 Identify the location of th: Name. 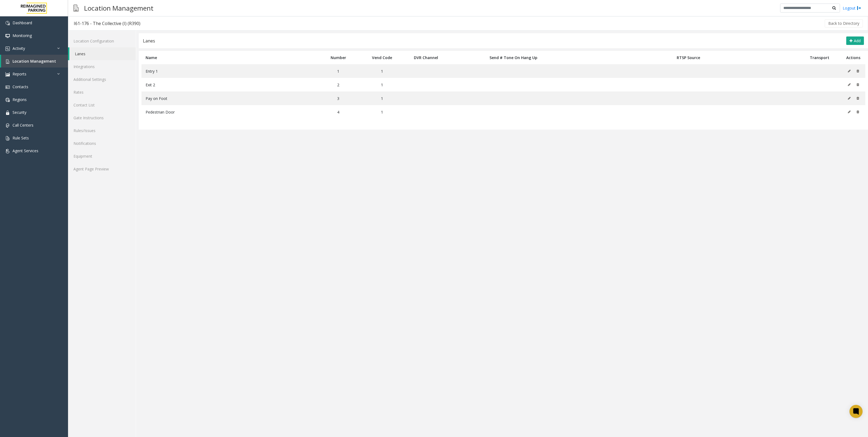
(229, 57).